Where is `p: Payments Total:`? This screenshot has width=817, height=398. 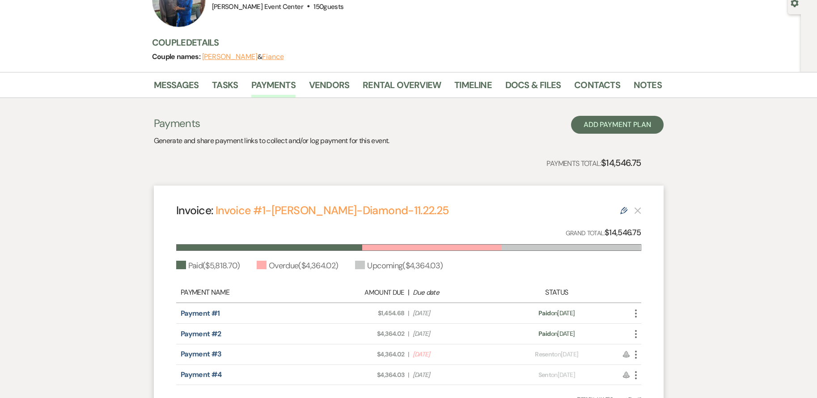 p: Payments Total: is located at coordinates (594, 163).